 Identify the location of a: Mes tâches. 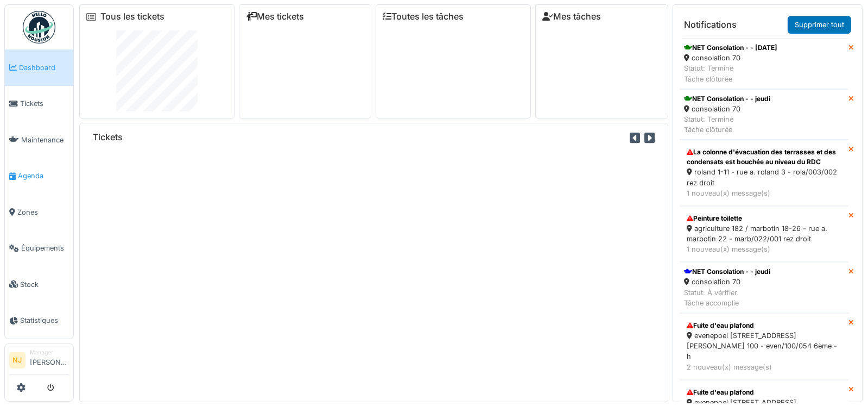
(572, 16).